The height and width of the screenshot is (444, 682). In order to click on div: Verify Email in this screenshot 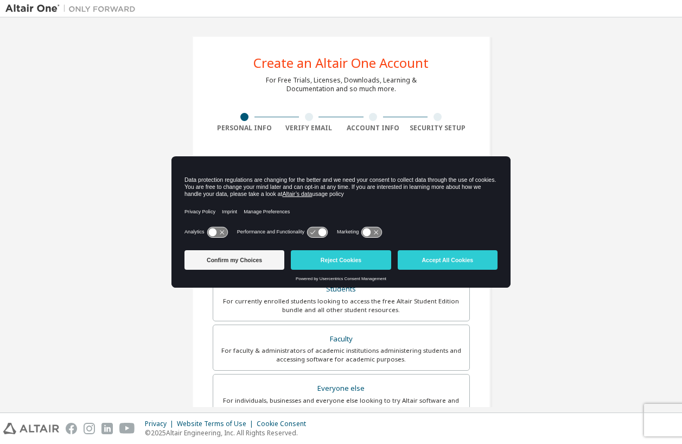, I will do `click(309, 128)`.